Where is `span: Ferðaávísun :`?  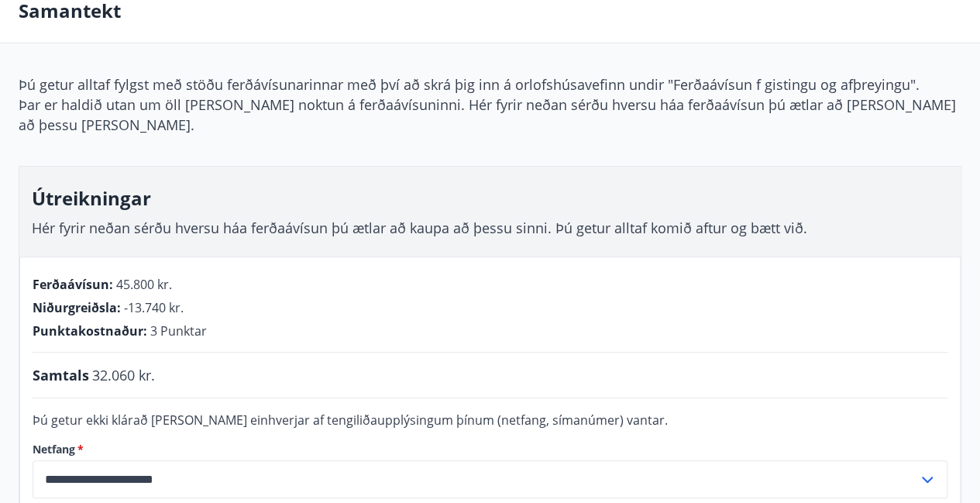 span: Ferðaávísun : is located at coordinates (73, 284).